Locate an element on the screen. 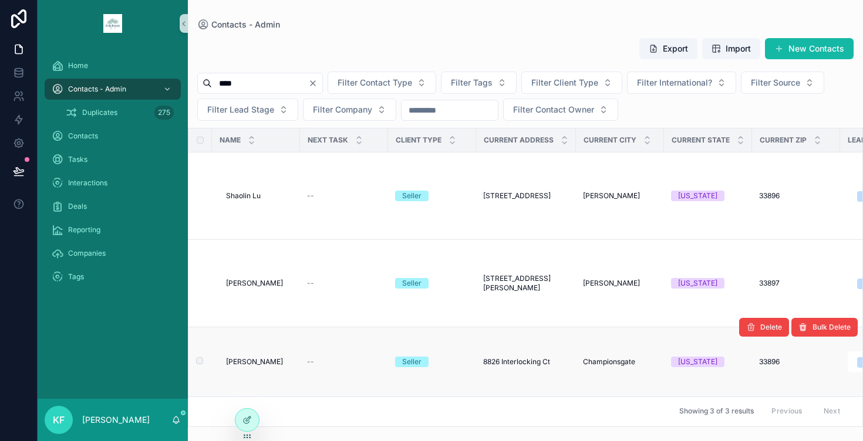 Image resolution: width=863 pixels, height=441 pixels. span: Showing 3 of 3 results is located at coordinates (716, 411).